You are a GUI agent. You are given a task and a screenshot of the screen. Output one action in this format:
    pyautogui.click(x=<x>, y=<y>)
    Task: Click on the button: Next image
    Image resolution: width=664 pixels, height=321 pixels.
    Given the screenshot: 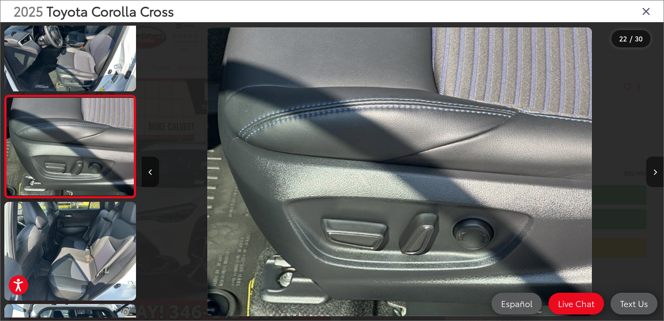 What is the action you would take?
    pyautogui.click(x=655, y=172)
    